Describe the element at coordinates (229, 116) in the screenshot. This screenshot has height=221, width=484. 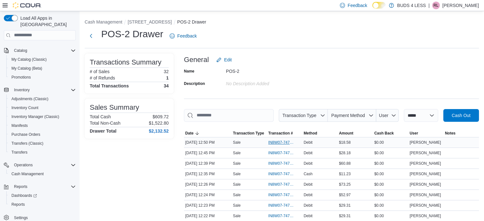
I see `input: This is a search bar. As you type, the results lower in the page will automatically filter.` at that location.